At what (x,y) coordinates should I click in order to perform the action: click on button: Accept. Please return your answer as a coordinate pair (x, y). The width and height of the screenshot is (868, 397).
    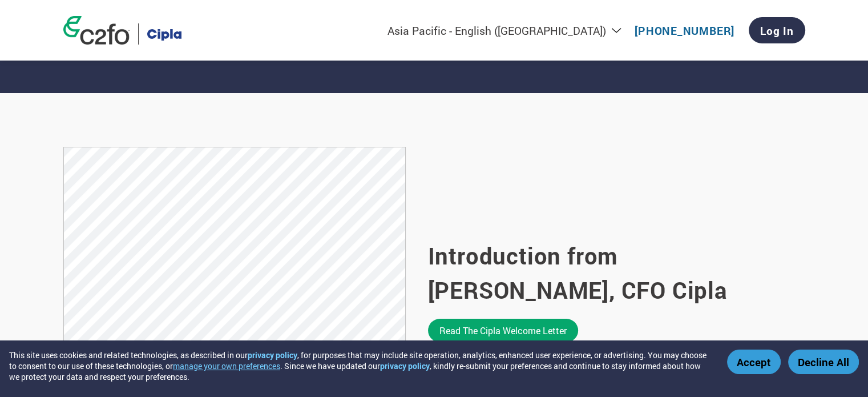
    Looking at the image, I should click on (753, 361).